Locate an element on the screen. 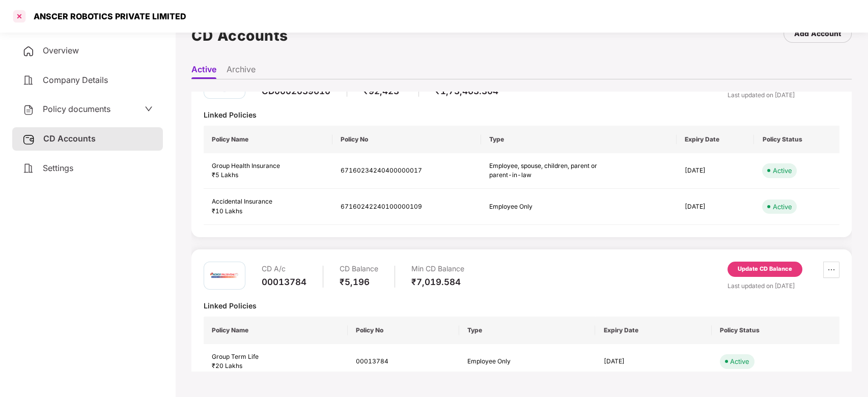  span: ellipsis is located at coordinates (832, 270).